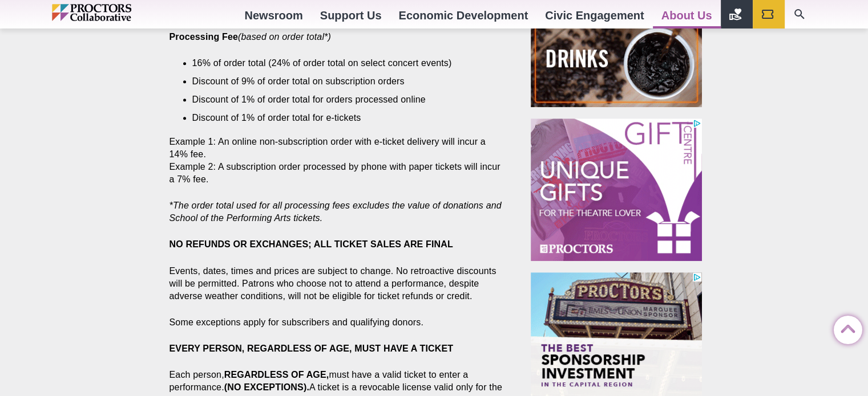  Describe the element at coordinates (340, 118) in the screenshot. I see `li: Discount of 1% of order total for e-tickets` at that location.